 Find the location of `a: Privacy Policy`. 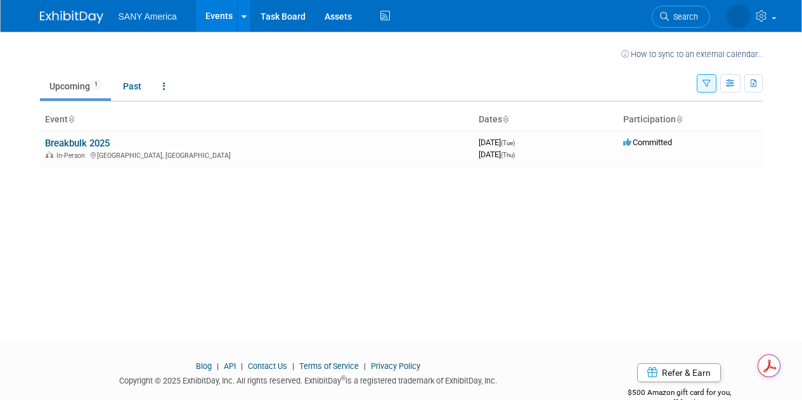

a: Privacy Policy is located at coordinates (395, 366).